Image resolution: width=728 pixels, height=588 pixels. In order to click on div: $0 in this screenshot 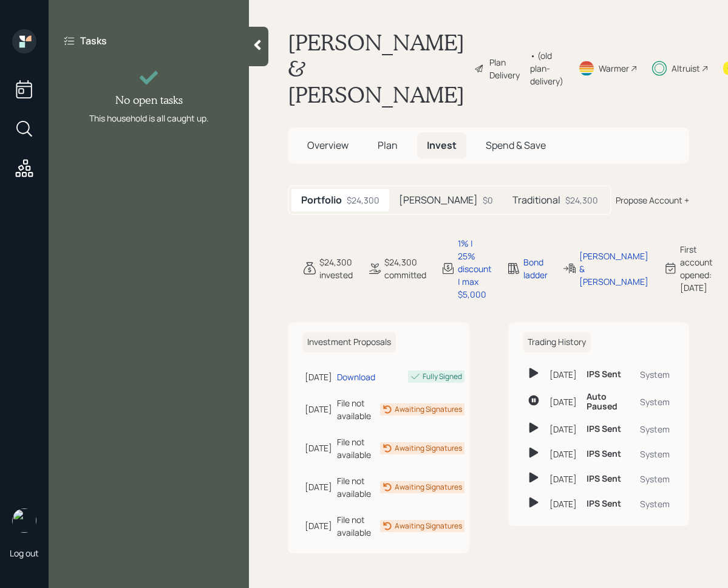, I will do `click(487, 200)`.